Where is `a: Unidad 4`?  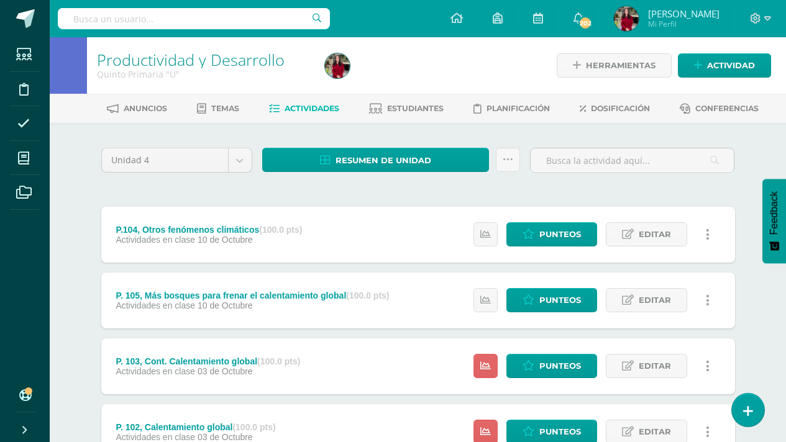
a: Unidad 4 is located at coordinates (176, 160).